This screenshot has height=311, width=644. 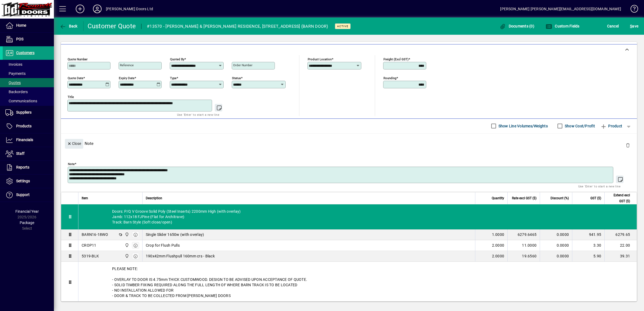 What do you see at coordinates (29, 126) in the screenshot?
I see `a: Products` at bounding box center [29, 126].